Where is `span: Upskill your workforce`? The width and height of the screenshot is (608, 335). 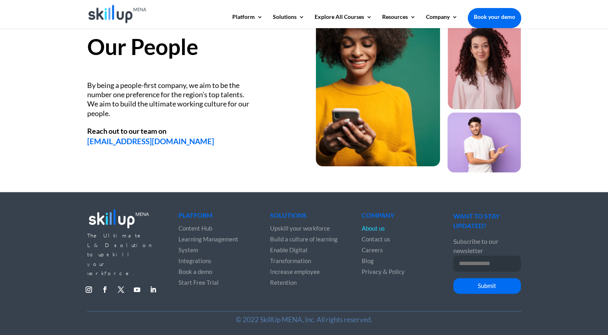 span: Upskill your workforce is located at coordinates (300, 228).